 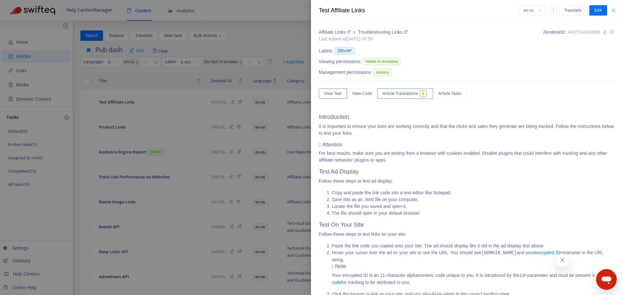 I want to click on samp: id=, so click(x=523, y=276).